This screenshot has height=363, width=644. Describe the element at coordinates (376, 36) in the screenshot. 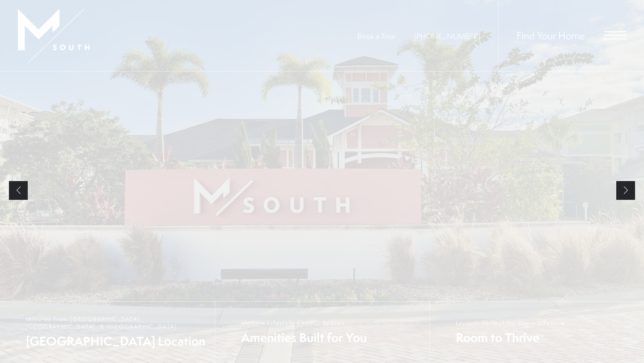

I see `span: Book a Tour` at that location.